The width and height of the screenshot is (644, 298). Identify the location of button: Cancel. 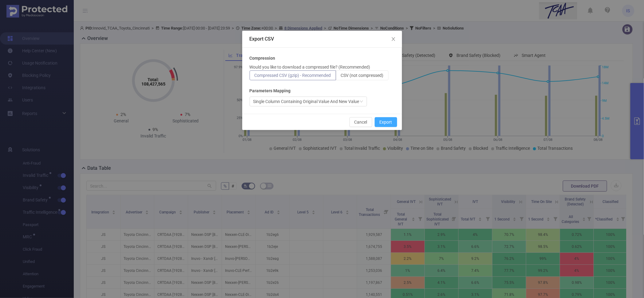
(361, 122).